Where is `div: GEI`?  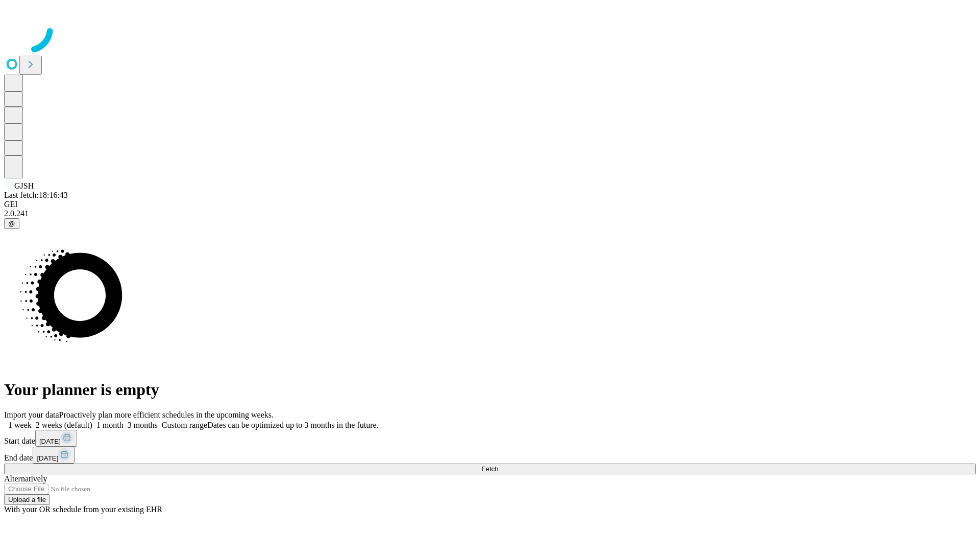
div: GEI is located at coordinates (490, 204).